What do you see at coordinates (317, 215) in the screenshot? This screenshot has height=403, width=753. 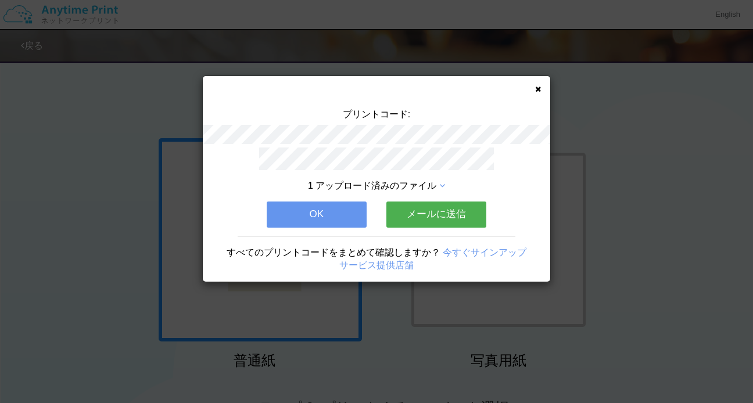 I see `button: OK` at bounding box center [317, 215].